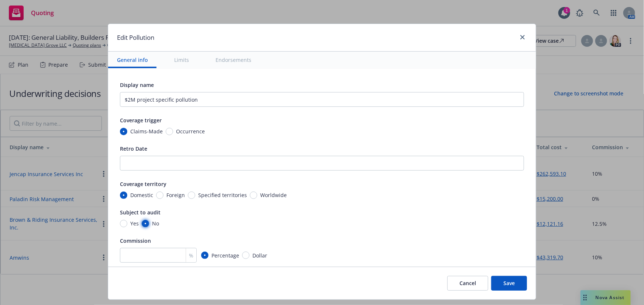 The image size is (644, 305). What do you see at coordinates (223, 195) in the screenshot?
I see `span: Specified territories` at bounding box center [223, 195].